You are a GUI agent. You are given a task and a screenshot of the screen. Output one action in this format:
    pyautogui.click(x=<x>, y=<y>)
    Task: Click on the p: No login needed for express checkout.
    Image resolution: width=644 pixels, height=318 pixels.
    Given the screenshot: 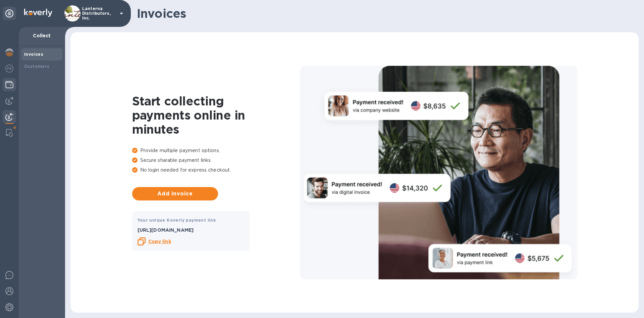 What is the action you would take?
    pyautogui.click(x=216, y=170)
    